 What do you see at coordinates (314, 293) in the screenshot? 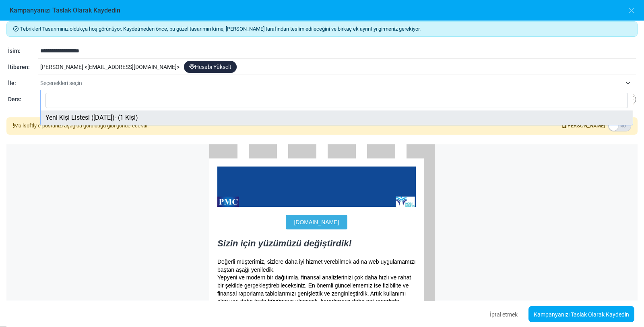
I see `font: Yepyeni ve modern bir dağıtımla, finansal analizlerinizi çok daha hızlı ve rahat bir şekilde gerç...` at bounding box center [314, 293].